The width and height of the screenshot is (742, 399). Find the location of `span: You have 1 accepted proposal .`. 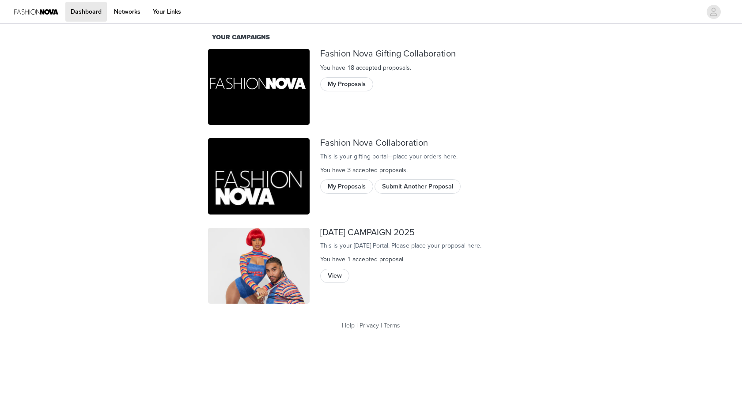

span: You have 1 accepted proposal . is located at coordinates (362, 259).